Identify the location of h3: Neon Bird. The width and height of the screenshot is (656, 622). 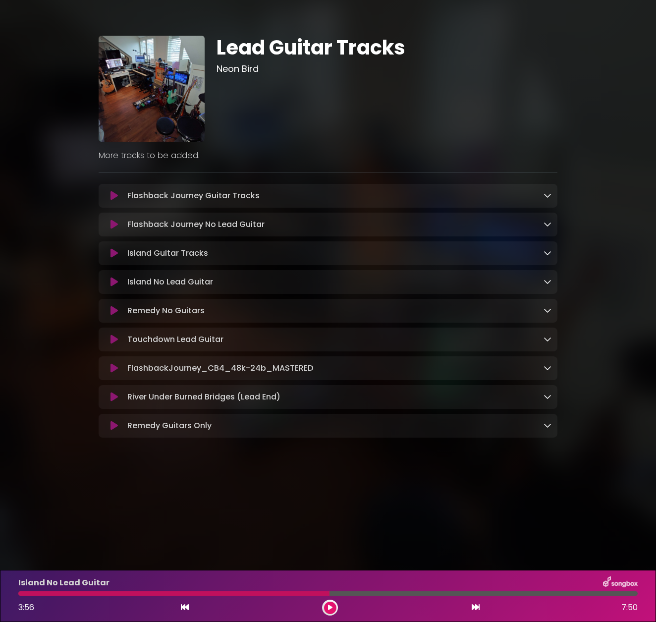
(387, 69).